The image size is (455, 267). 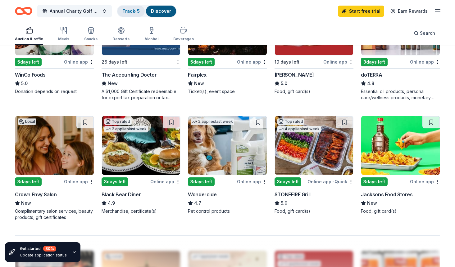 I want to click on div: 19 days left, so click(x=287, y=62).